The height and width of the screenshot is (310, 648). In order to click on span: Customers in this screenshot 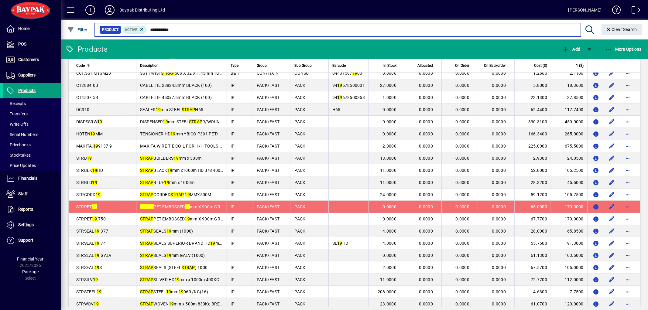, I will do `click(29, 60)`.